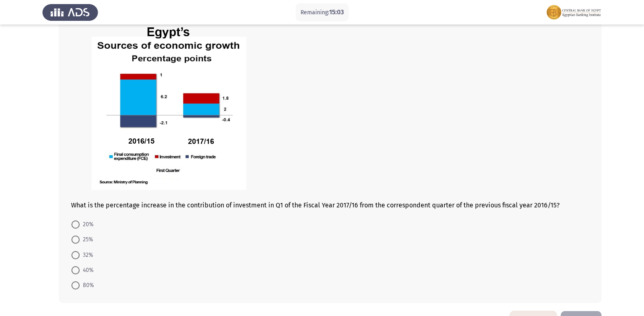  I want to click on div: What is the percentage increase in the contribution of investment in Q1 of the Fiscal Year 2017/1..., so click(330, 113).